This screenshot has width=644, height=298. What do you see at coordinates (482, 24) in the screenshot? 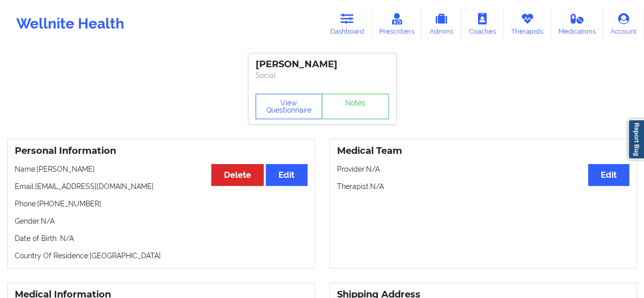
I see `a: Coaches` at bounding box center [482, 24].